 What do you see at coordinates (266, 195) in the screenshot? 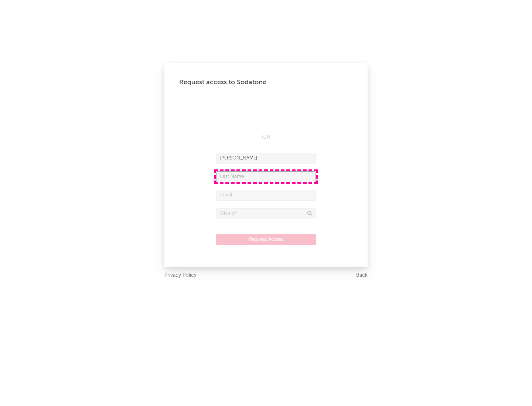
I see `input: Email` at bounding box center [266, 195].